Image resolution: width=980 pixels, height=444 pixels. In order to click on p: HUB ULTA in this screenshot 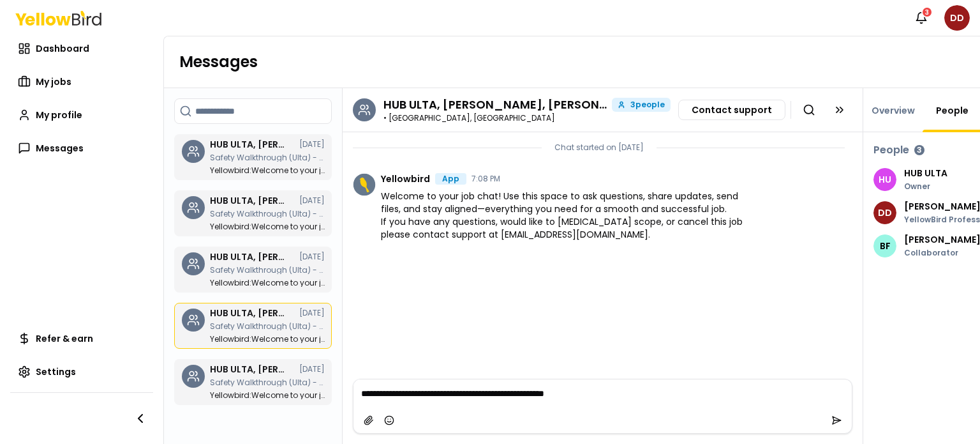, I will do `click(926, 173)`.